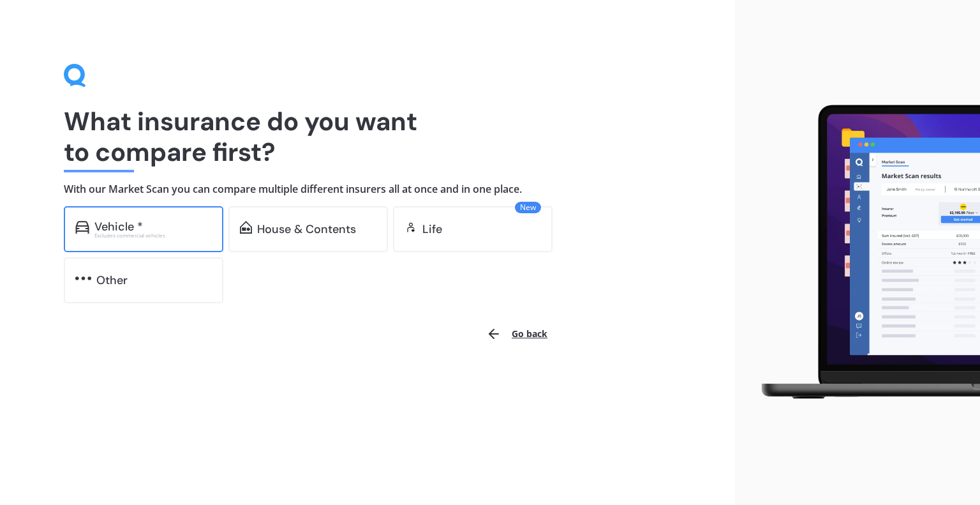 Image resolution: width=980 pixels, height=505 pixels. Describe the element at coordinates (411, 227) in the screenshot. I see `img: life.f720d6a2d7cdcd3ad642.svg` at that location.